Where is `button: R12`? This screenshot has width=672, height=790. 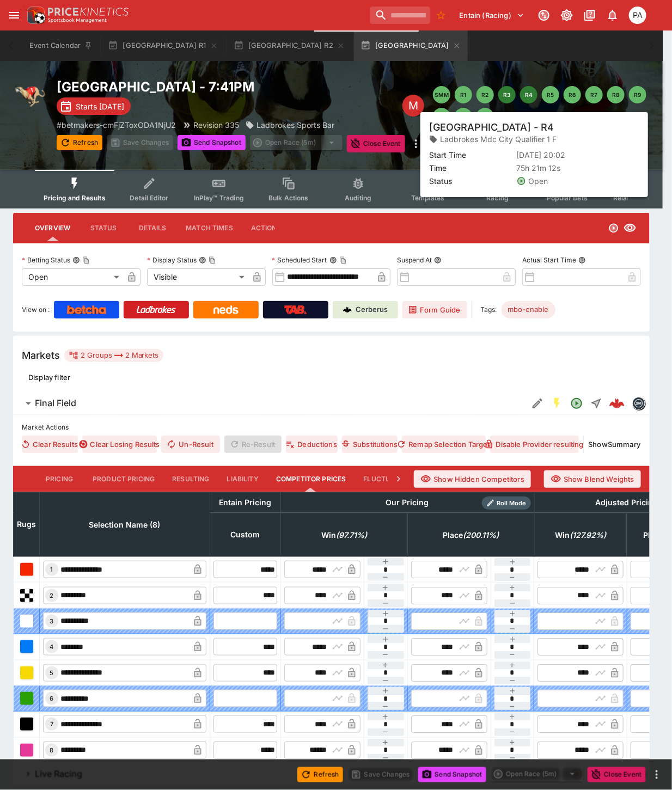 button: R12 is located at coordinates (485, 117).